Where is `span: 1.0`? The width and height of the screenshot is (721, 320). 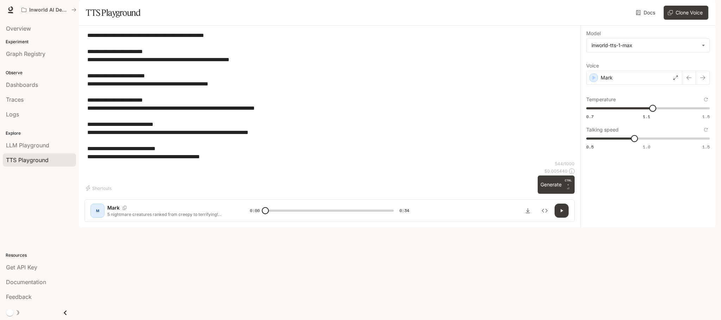
span: 1.0 is located at coordinates (646, 147).